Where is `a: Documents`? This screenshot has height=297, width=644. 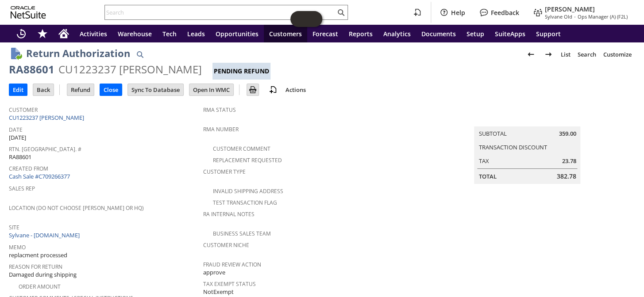
a: Documents is located at coordinates (439, 34).